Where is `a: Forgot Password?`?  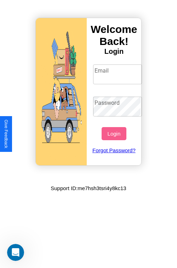
a: Forgot Password? is located at coordinates (114, 150).